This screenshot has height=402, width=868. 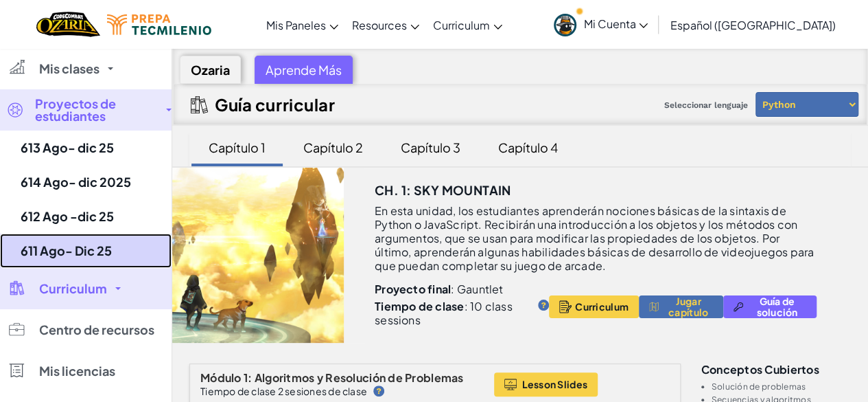 I want to click on div: Capítulo 4, so click(x=528, y=147).